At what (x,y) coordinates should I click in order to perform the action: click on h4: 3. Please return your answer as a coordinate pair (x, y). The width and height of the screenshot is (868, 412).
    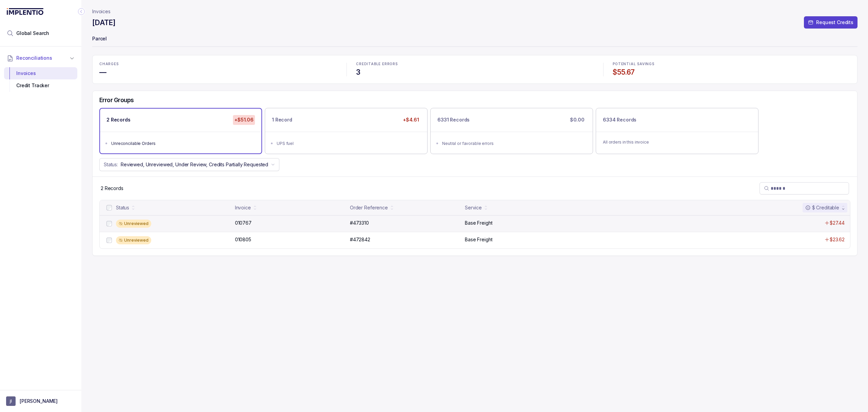
    Looking at the image, I should click on (474, 72).